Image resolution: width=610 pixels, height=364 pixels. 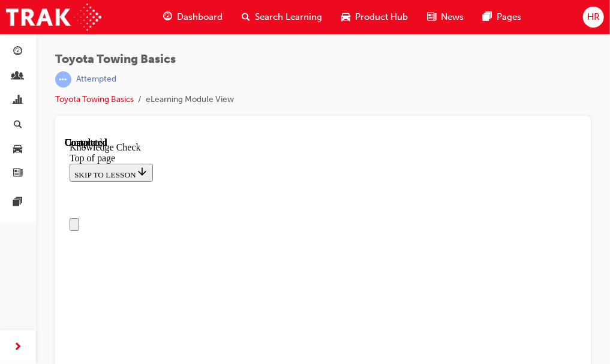 I want to click on li: eLearning Module View, so click(x=190, y=99).